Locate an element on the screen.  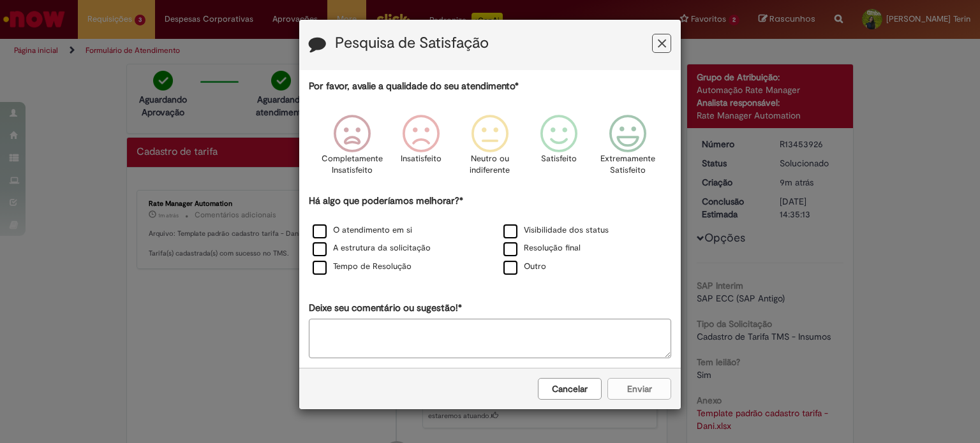
label: Por favor, avalie a qualidade do seu atendimento* is located at coordinates (413, 86).